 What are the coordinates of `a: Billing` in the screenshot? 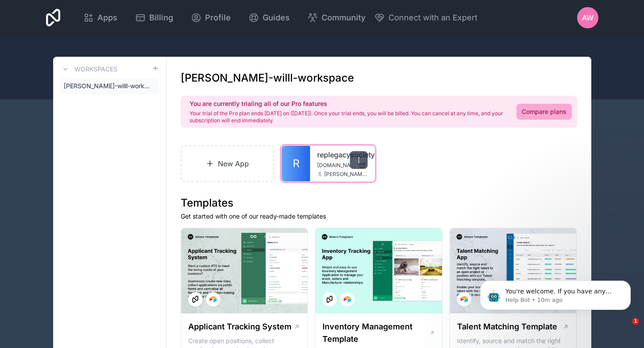 It's located at (154, 18).